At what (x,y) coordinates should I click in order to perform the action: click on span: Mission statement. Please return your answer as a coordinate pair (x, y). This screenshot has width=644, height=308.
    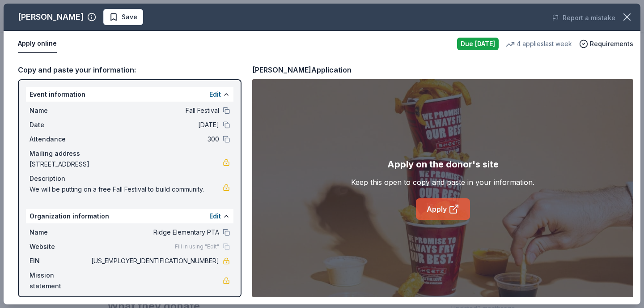
    Looking at the image, I should click on (60, 281).